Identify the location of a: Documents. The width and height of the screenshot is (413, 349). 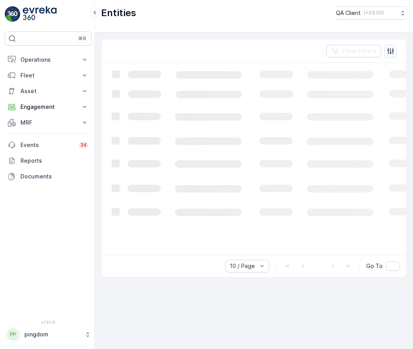
(48, 176).